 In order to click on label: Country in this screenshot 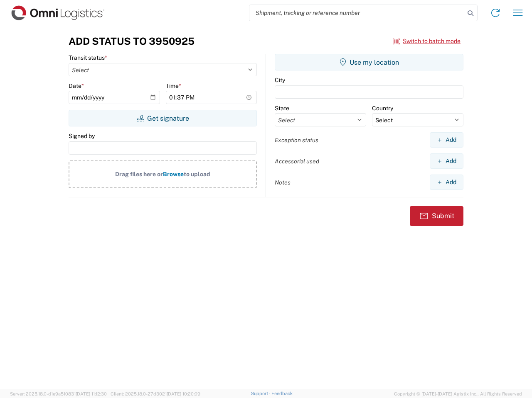, I will do `click(382, 108)`.